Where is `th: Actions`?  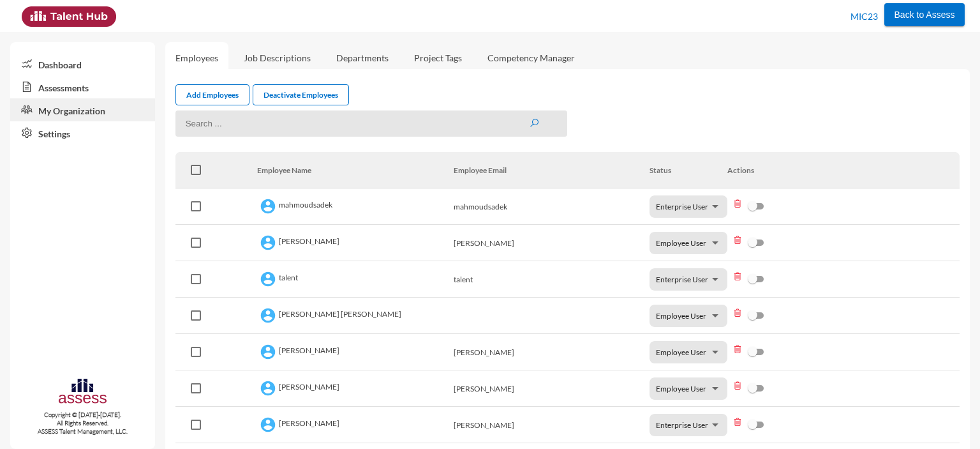 th: Actions is located at coordinates (844, 170).